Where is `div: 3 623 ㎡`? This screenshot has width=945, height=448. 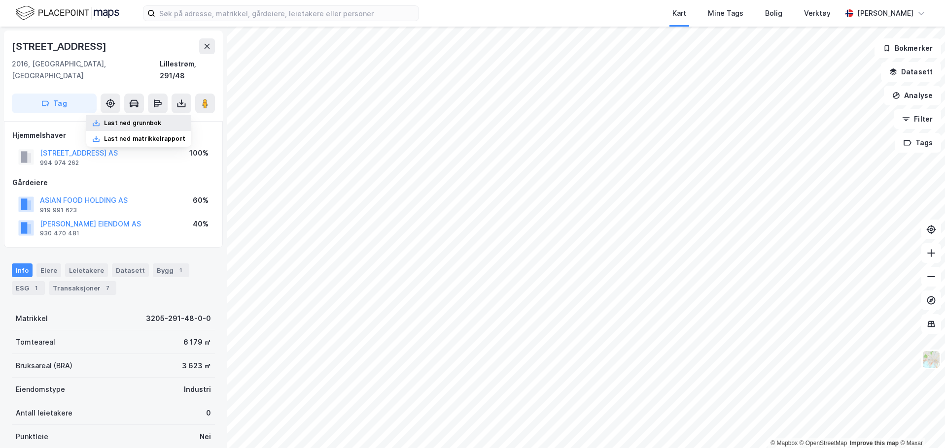
div: 3 623 ㎡ is located at coordinates (196, 366).